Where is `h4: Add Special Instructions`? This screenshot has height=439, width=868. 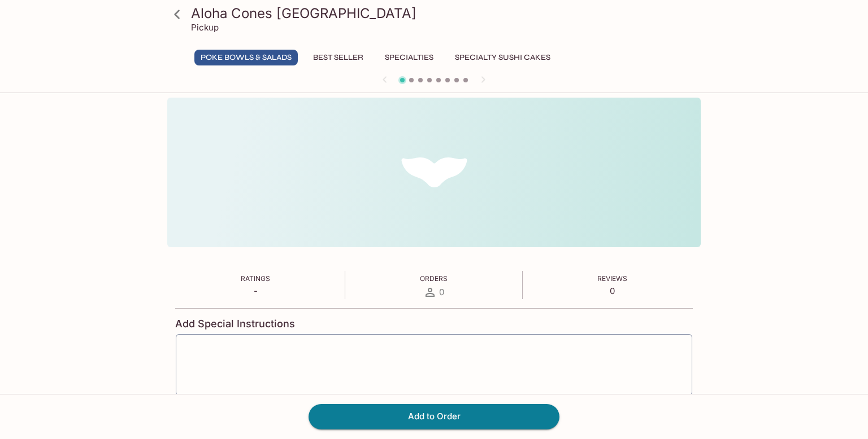
h4: Add Special Instructions is located at coordinates (434, 324).